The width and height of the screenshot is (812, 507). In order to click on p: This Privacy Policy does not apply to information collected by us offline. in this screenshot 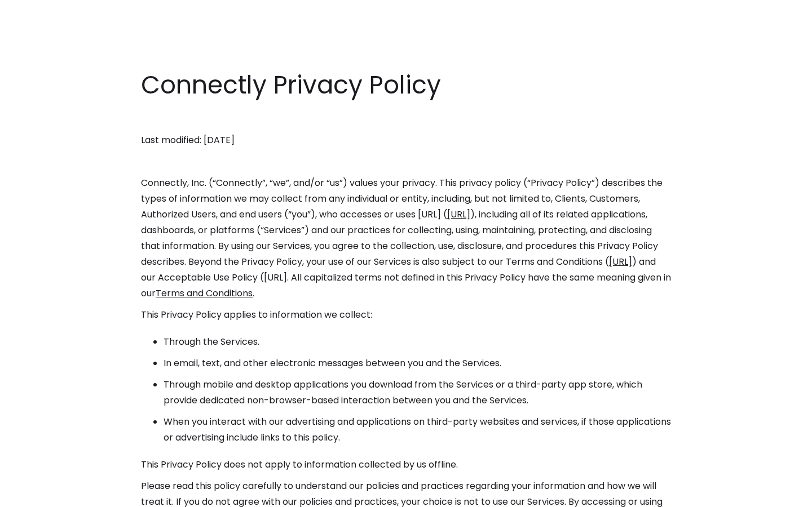, I will do `click(406, 465)`.